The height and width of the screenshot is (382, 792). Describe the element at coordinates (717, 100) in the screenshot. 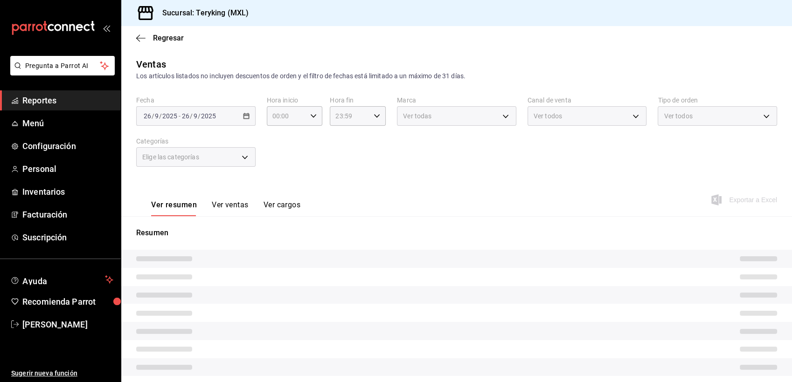

I see `label: Tipo de orden` at that location.